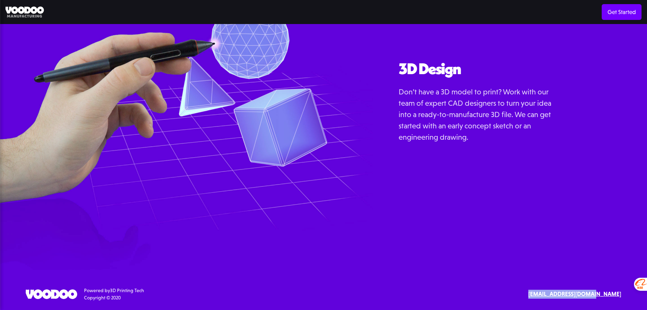 This screenshot has height=310, width=647. Describe the element at coordinates (127, 290) in the screenshot. I see `a: 3D Printing Tech` at that location.